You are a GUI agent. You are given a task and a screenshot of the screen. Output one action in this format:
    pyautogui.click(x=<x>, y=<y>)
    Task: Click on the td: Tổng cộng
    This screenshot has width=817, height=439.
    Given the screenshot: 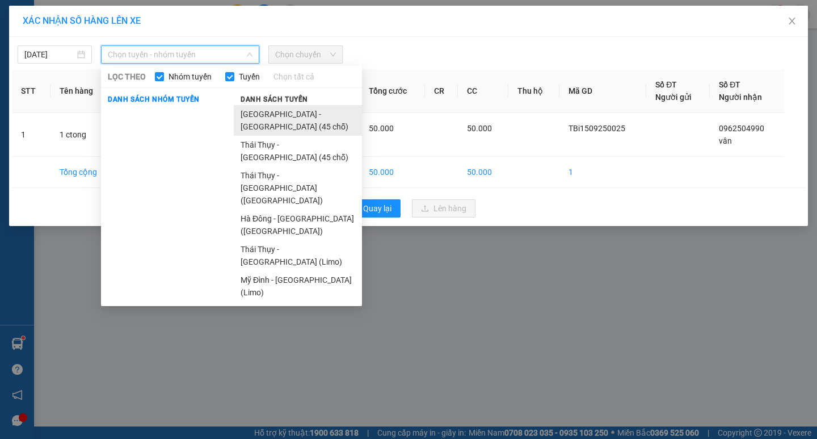 What is the action you would take?
    pyautogui.click(x=83, y=172)
    